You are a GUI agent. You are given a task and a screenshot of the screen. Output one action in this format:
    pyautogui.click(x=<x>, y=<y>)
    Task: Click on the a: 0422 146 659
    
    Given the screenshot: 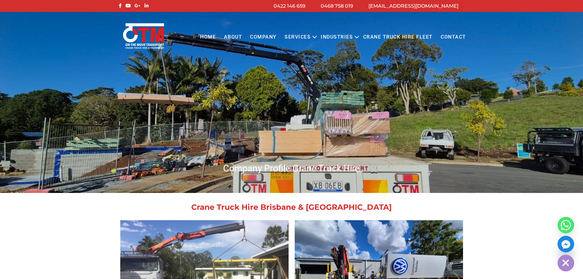 What is the action you would take?
    pyautogui.click(x=290, y=6)
    